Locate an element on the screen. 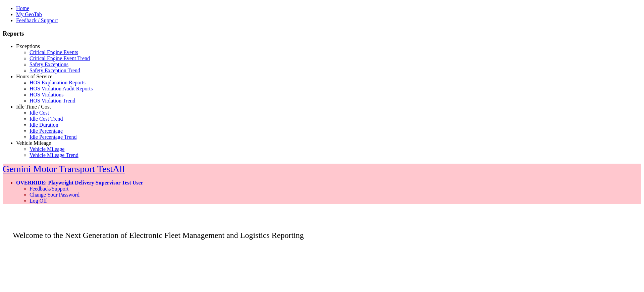 The height and width of the screenshot is (292, 644). a: Critical Engine Events is located at coordinates (54, 52).